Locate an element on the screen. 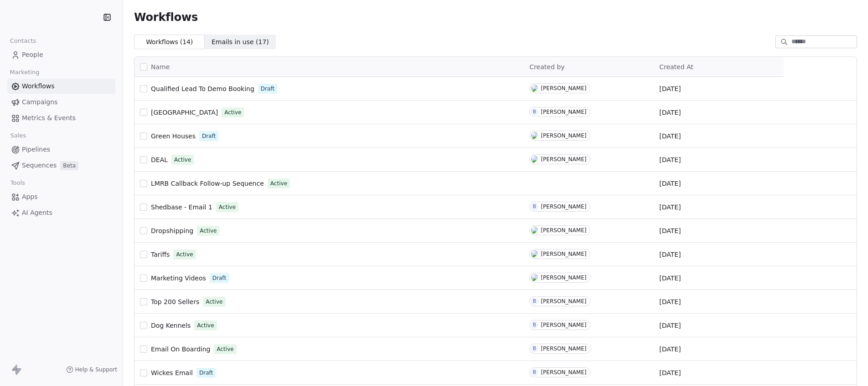 The width and height of the screenshot is (868, 386). span: Pipelines is located at coordinates (36, 149).